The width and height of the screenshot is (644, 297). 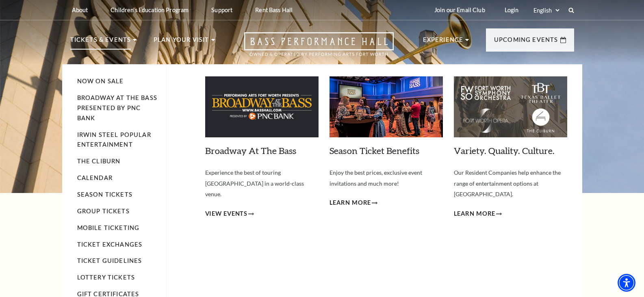 I want to click on a: The Cliburn, so click(x=99, y=161).